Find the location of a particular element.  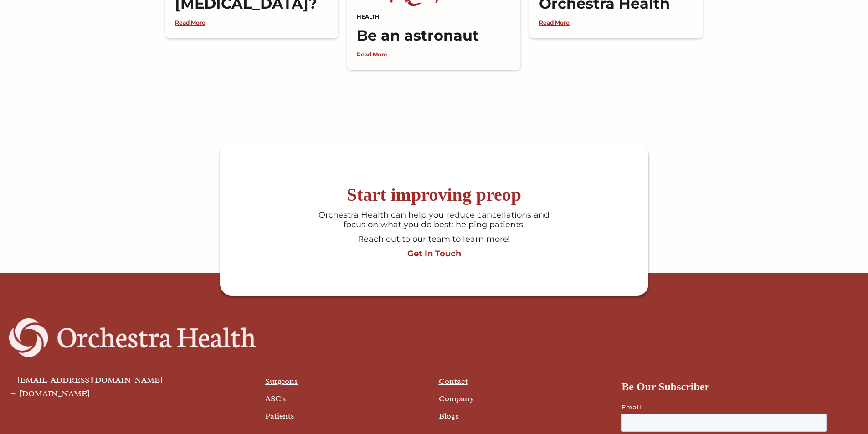

div: Orchestra Health can help you reduce cancellations and focus on what you do best: helping patients. is located at coordinates (434, 220).